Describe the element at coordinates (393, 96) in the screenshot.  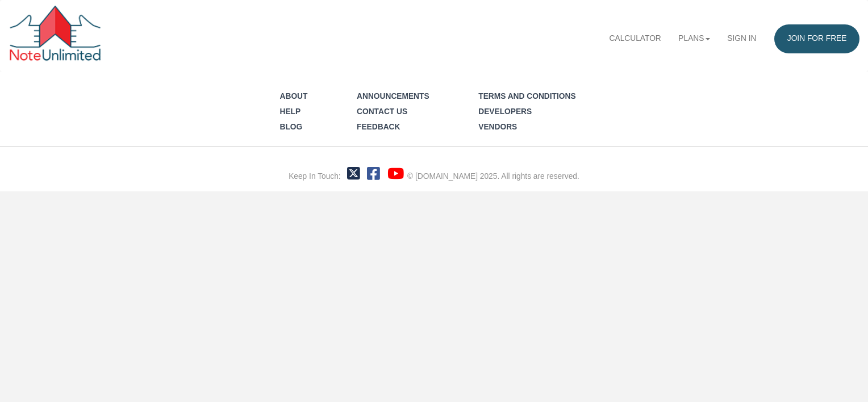
I see `span: Announcements` at that location.